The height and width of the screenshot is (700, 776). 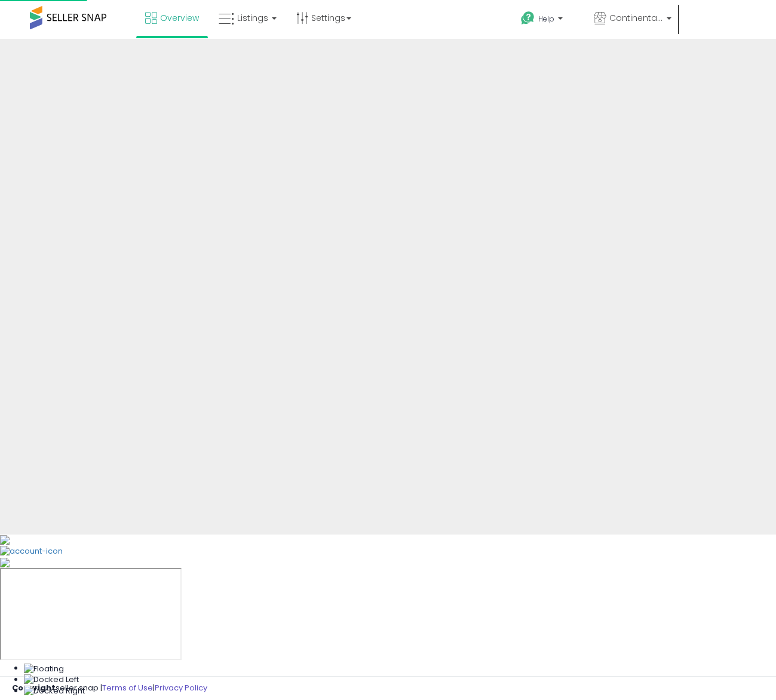 What do you see at coordinates (546, 18) in the screenshot?
I see `span: Help` at bounding box center [546, 18].